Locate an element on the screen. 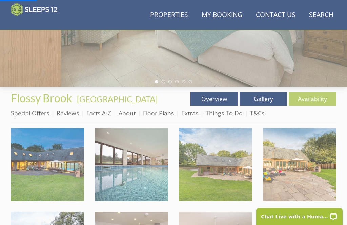  a: Search is located at coordinates (321, 15).